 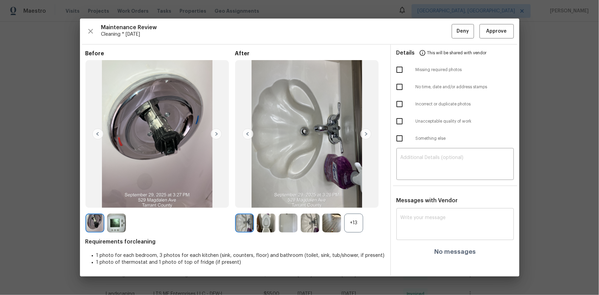 What do you see at coordinates (354, 223) in the screenshot?
I see `div: +13` at bounding box center [354, 223].